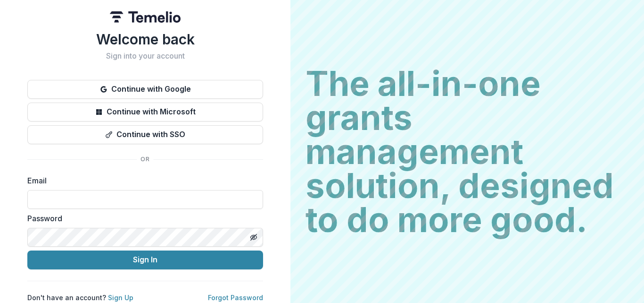 The width and height of the screenshot is (644, 303). What do you see at coordinates (235, 297) in the screenshot?
I see `a: Forgot Password` at bounding box center [235, 297].